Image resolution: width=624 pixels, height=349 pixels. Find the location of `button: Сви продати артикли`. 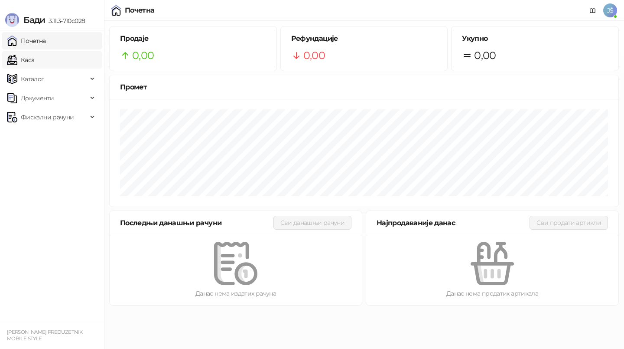

button: Сви продати артикли is located at coordinates (569, 222).